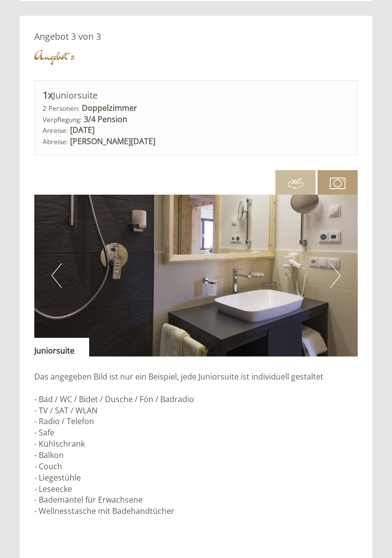 This screenshot has height=558, width=392. What do you see at coordinates (89, 51) in the screenshot?
I see `small: 20:17` at bounding box center [89, 51].